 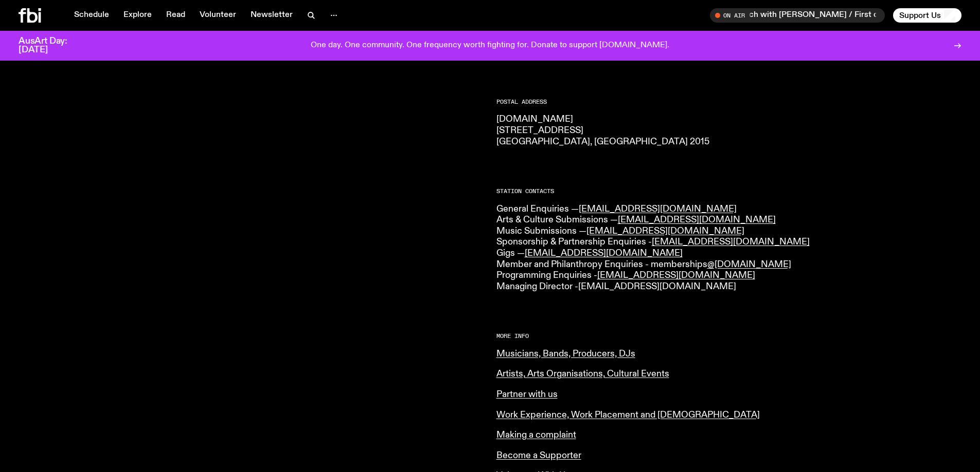 What do you see at coordinates (927, 15) in the screenshot?
I see `button: Support Us` at bounding box center [927, 15].